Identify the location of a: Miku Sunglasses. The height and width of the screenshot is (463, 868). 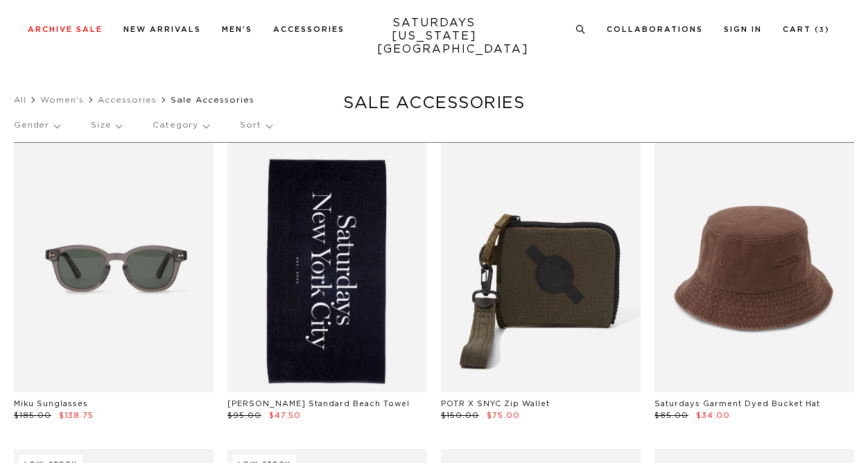
(51, 404).